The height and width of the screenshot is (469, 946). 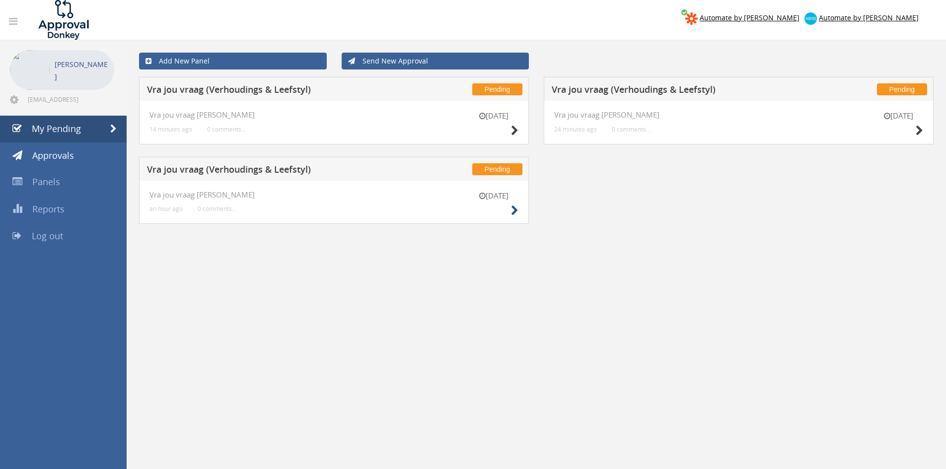 I want to click on a: Send New Approval, so click(x=436, y=61).